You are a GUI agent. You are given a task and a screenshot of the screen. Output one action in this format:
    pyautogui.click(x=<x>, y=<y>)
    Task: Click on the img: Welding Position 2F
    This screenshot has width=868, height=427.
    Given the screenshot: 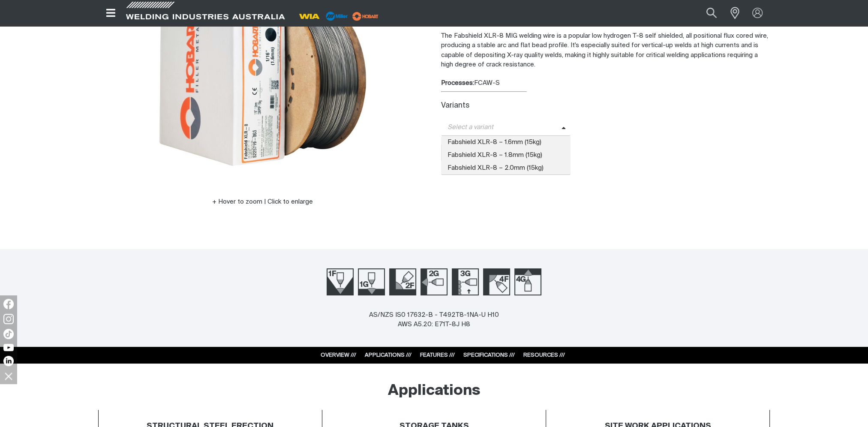 What is the action you would take?
    pyautogui.click(x=403, y=282)
    